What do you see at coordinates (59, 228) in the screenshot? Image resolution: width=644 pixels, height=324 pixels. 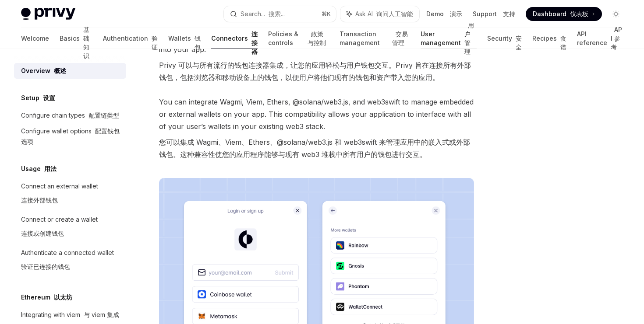 I see `div: Connect or create a wallet` at bounding box center [59, 228].